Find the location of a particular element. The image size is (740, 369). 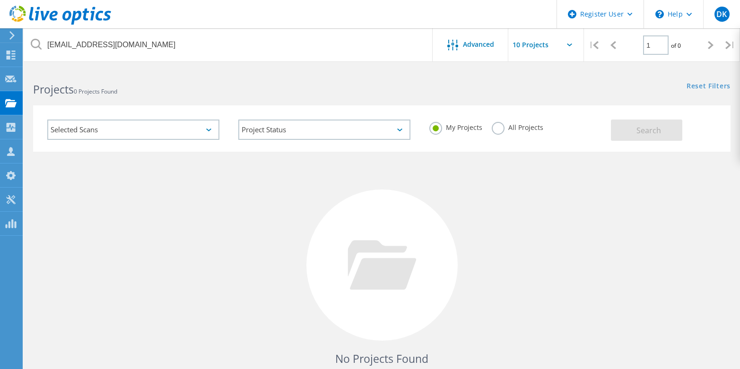

a: Reset Filters is located at coordinates (708, 86).